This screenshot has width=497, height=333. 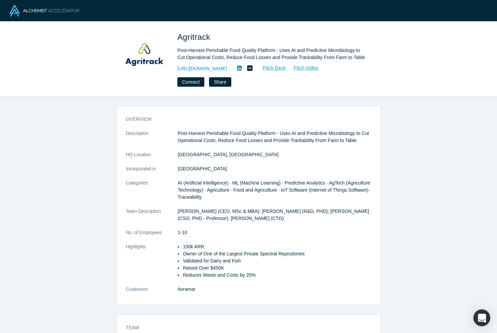 What do you see at coordinates (277, 275) in the screenshot?
I see `li: Reduces Waste and Costs by 20%` at bounding box center [277, 275].